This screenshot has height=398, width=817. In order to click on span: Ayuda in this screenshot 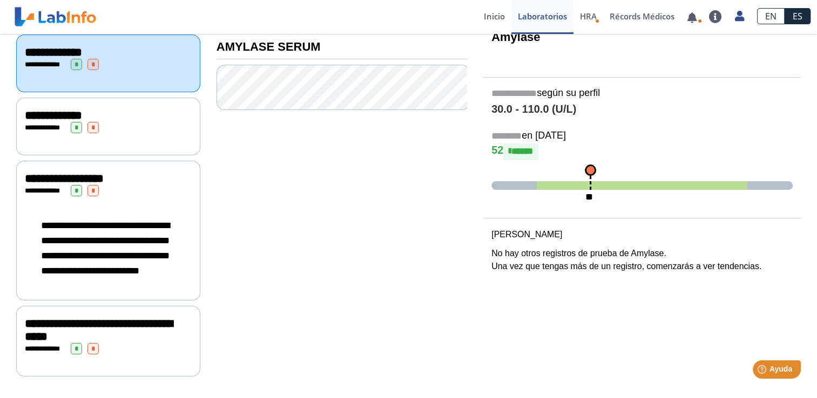, I will do `click(60, 13)`.